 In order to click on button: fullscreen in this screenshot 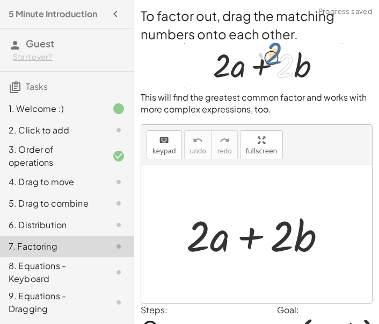, I will do `click(262, 145)`.